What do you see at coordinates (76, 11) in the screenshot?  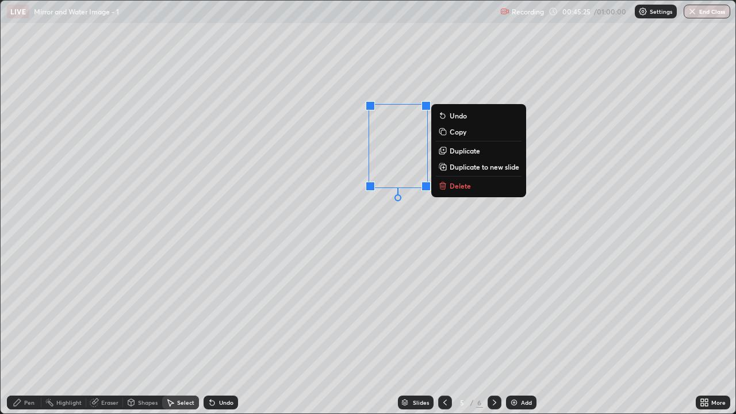 I see `p: Mirror and Water Image - 1` at bounding box center [76, 11].